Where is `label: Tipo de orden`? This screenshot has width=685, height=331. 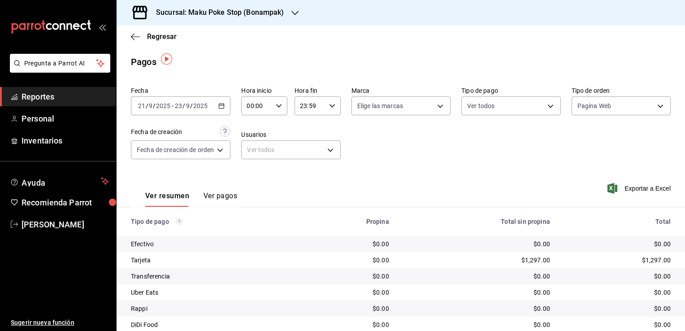 label: Tipo de orden is located at coordinates (621, 91).